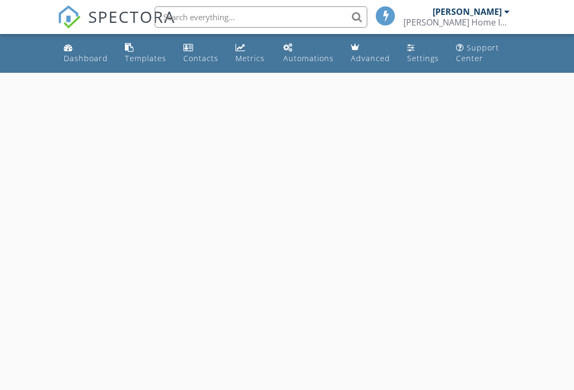  I want to click on div: Automations, so click(308, 58).